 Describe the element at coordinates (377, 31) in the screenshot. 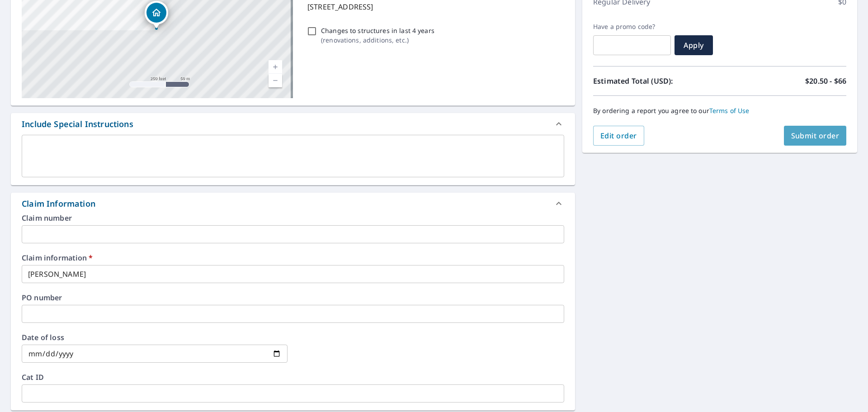

I see `p: Changes to structures in last 4 years` at that location.